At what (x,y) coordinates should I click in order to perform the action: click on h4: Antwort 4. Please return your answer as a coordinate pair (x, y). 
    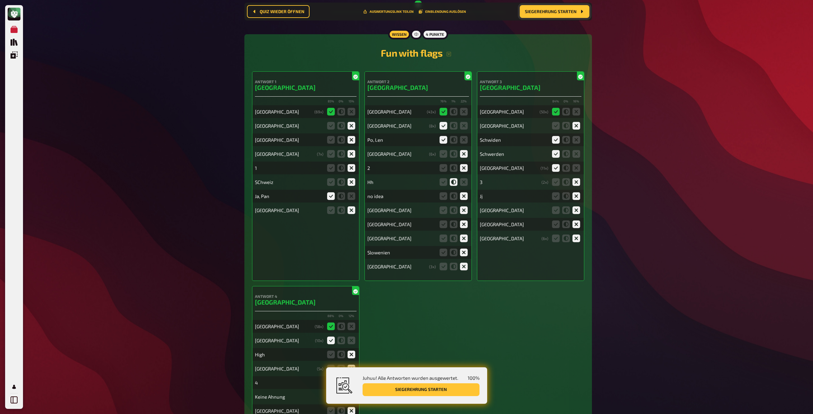
    Looking at the image, I should click on (306, 296).